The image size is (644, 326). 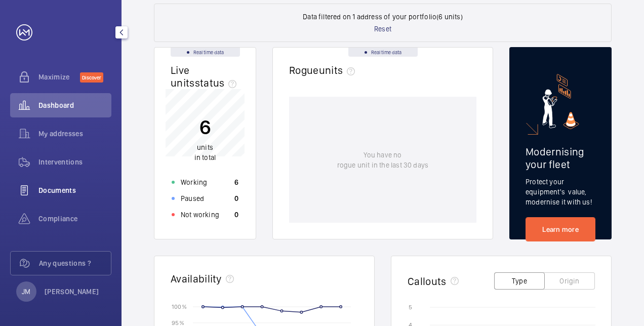 What do you see at coordinates (519, 281) in the screenshot?
I see `button: Type` at bounding box center [519, 281].